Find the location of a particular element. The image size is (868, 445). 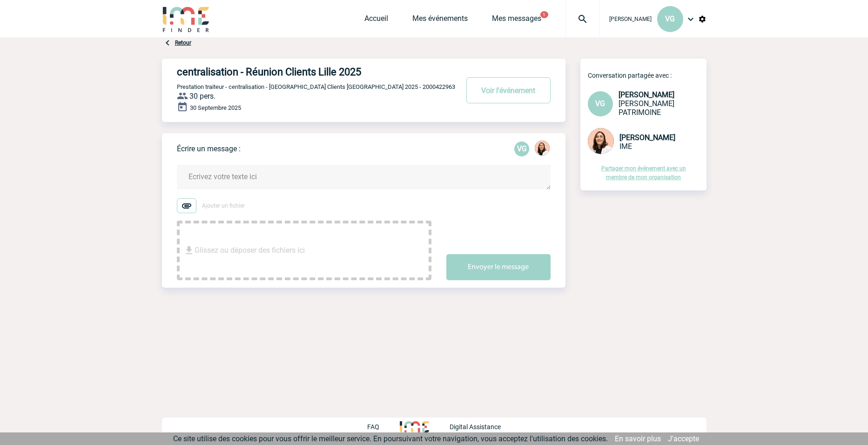

span: Glissez ou déposer des fichiers ici is located at coordinates (250, 251).